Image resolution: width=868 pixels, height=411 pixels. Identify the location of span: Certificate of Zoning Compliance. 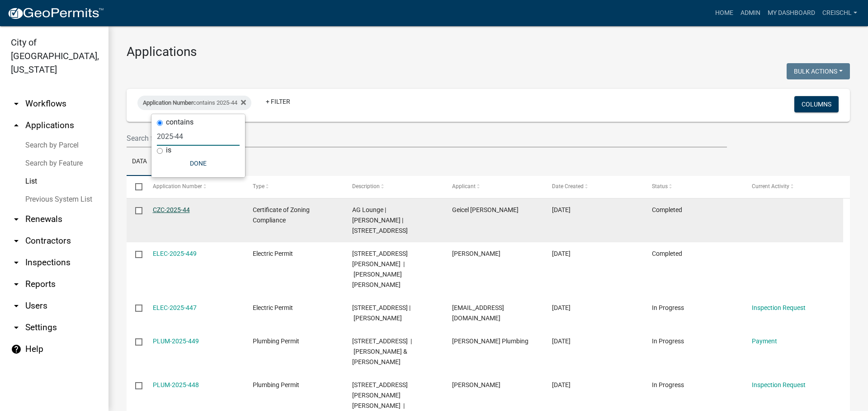
(281, 215).